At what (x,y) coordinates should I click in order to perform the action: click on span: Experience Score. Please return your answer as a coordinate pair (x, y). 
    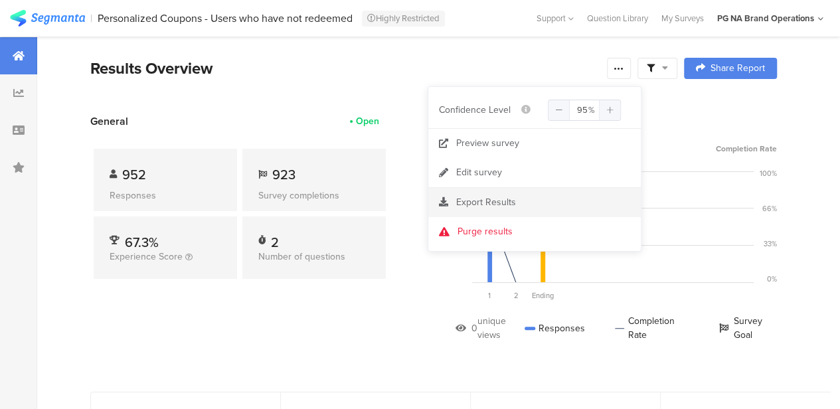
    Looking at the image, I should click on (146, 256).